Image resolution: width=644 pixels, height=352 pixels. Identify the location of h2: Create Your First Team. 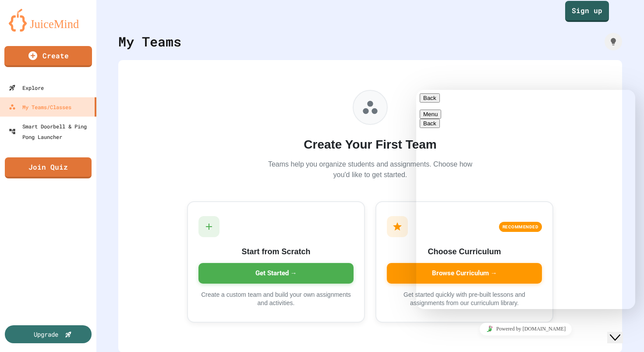
(370, 145).